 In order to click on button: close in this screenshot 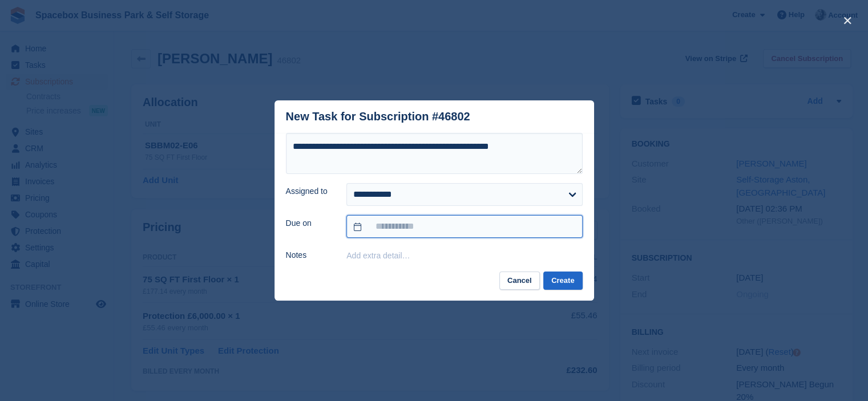, I will do `click(847, 21)`.